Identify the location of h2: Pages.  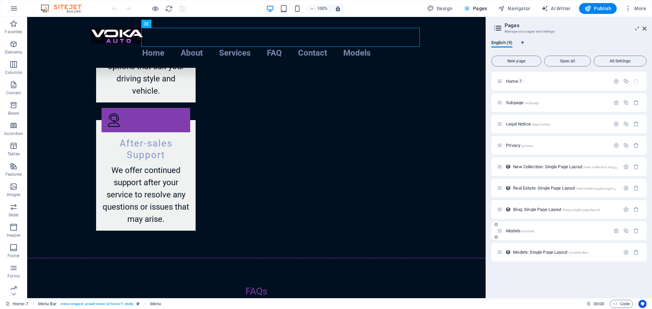
(576, 25).